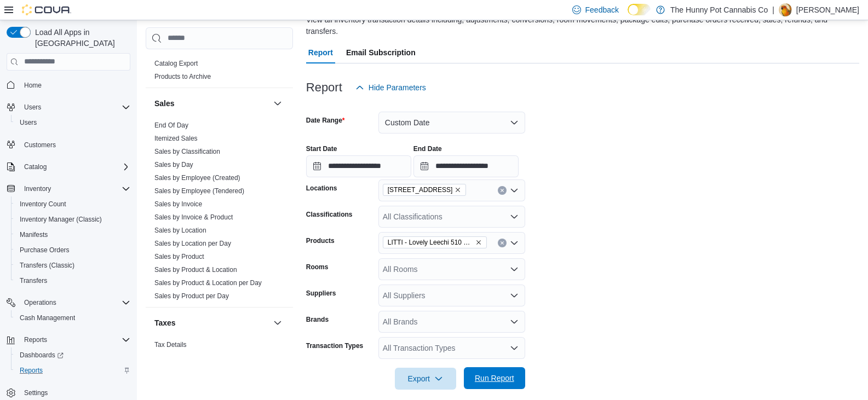  I want to click on input: Press the down key to open a popover containing a calendar., so click(359, 166).